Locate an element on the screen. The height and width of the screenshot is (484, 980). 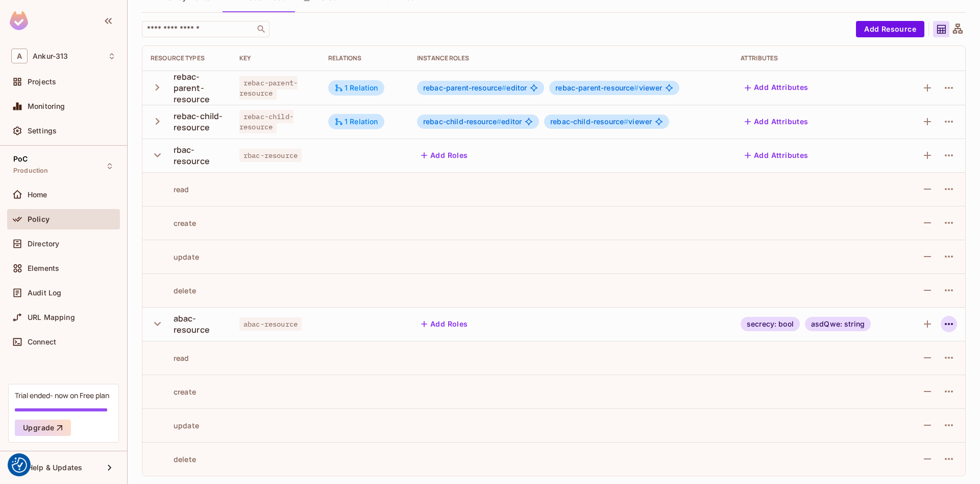
img: Revisit consent button is located at coordinates (20, 464).